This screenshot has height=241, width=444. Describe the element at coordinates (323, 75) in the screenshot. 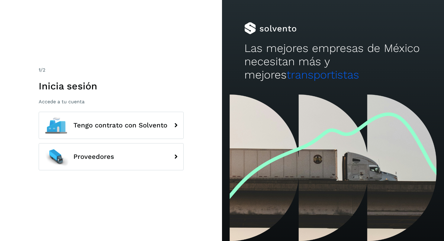

I see `span: transportistas` at that location.